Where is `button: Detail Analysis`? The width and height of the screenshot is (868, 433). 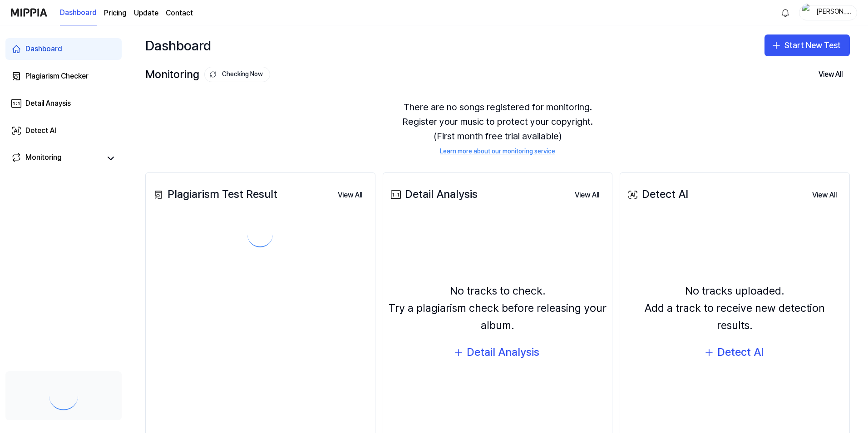
button: Detail Analysis is located at coordinates (497, 353).